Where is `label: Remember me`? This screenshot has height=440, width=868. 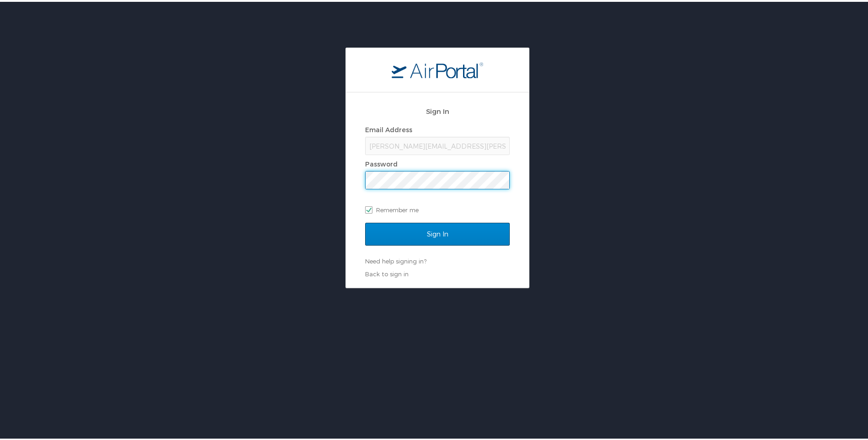 label: Remember me is located at coordinates (438, 208).